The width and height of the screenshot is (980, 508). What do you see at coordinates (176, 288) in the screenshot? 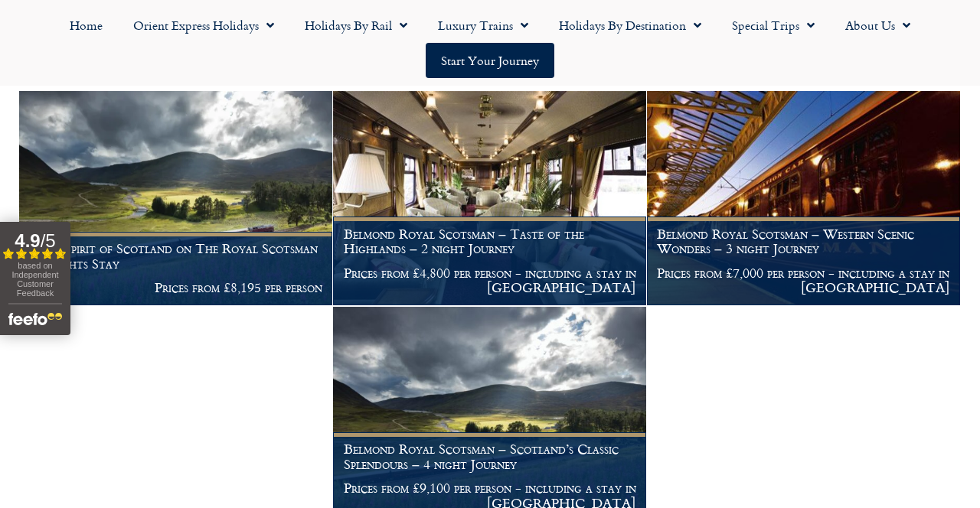
I see `p: Prices from £8,195 per person` at bounding box center [176, 288].